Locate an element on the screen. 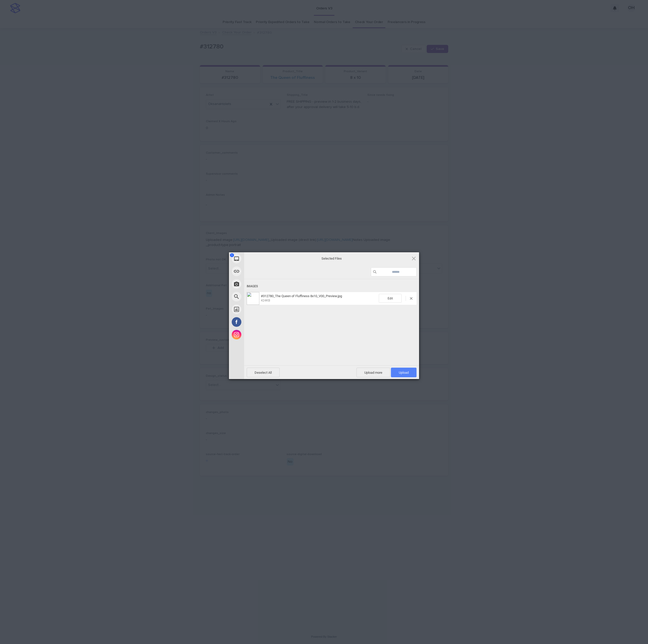 The image size is (648, 644). span: Edit is located at coordinates (390, 298).